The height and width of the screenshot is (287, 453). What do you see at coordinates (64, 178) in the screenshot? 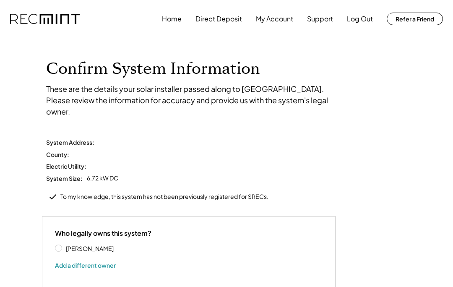
I see `div: System Size:` at bounding box center [64, 178].